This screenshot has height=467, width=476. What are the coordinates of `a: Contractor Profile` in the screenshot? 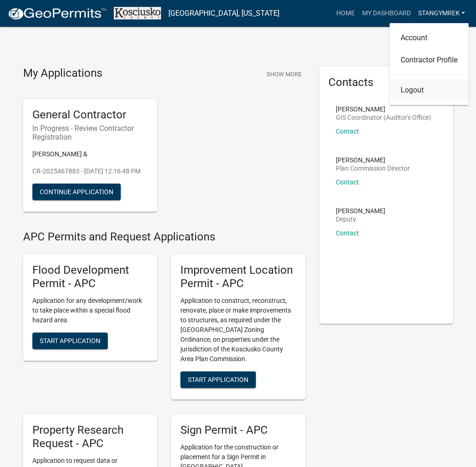 It's located at (429, 60).